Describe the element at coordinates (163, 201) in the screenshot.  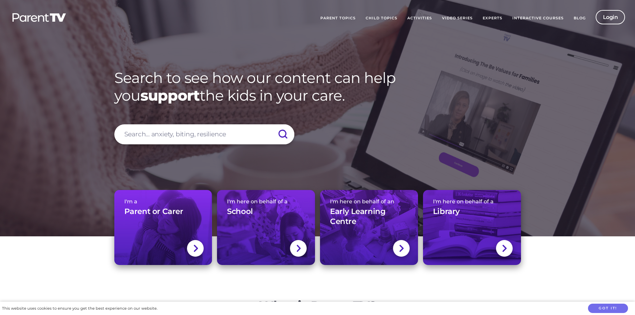
I see `span: I'm a` at that location.